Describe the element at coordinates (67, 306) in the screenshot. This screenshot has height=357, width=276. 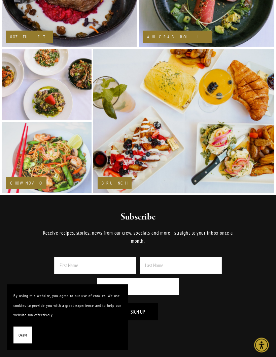
I see `p: By using this website, you agree to our use of cookies. We use cookies to provide you with a grea...` at that location.